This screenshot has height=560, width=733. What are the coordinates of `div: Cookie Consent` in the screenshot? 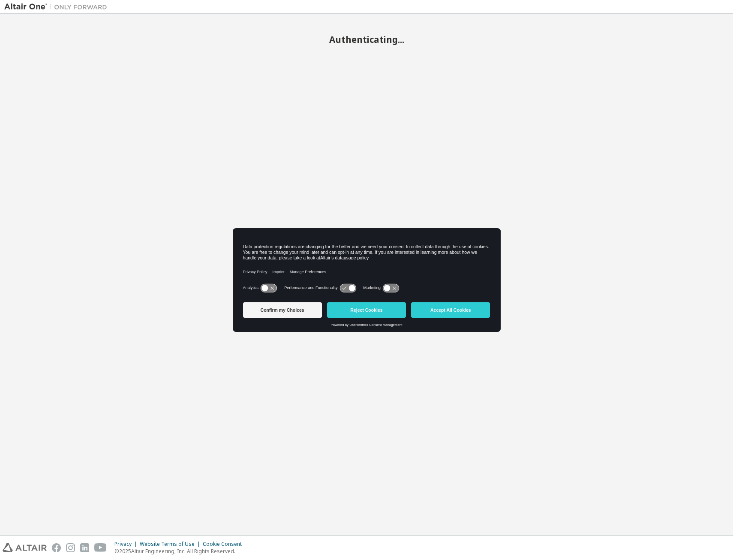 It's located at (225, 544).